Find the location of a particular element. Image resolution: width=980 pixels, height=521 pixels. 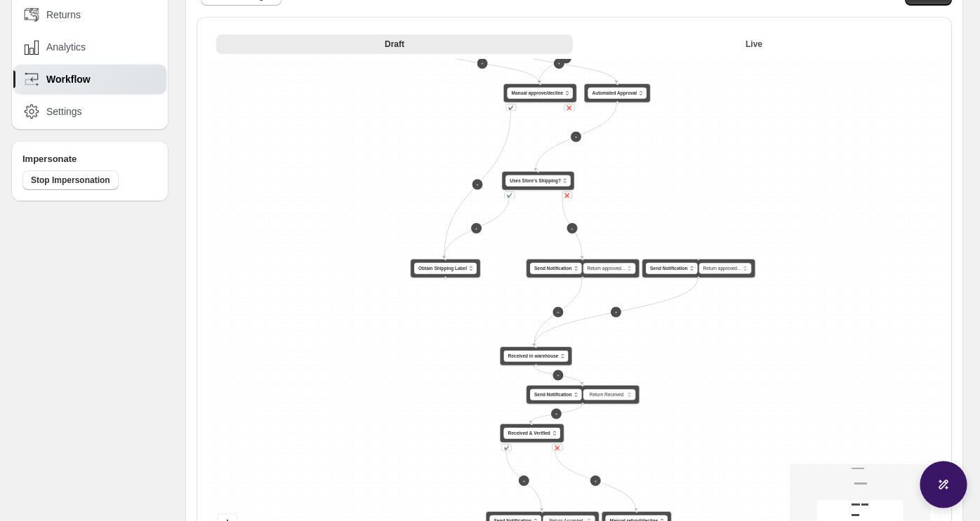

g: Edge from default_flag to 03fa4962-75e9-4e74-906a-f9511882872d is located at coordinates (575, 137).